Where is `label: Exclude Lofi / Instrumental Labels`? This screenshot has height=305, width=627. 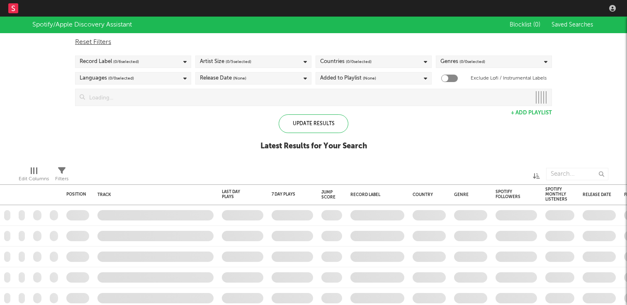
label: Exclude Lofi / Instrumental Labels is located at coordinates (509, 78).